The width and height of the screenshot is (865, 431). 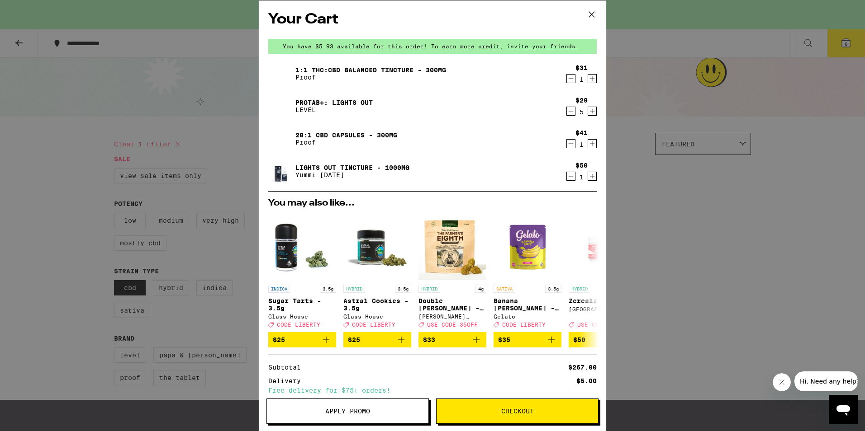 I want to click on div: You have $5.93 available for this order! To earn more credit,invite your friends., so click(x=432, y=46).